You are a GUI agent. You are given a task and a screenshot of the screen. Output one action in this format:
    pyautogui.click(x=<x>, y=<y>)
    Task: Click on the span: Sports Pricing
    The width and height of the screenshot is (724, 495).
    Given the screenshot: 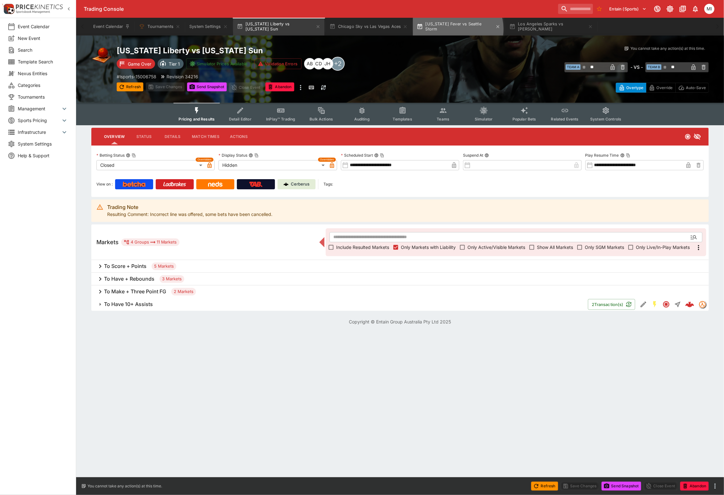 What is the action you would take?
    pyautogui.click(x=39, y=120)
    